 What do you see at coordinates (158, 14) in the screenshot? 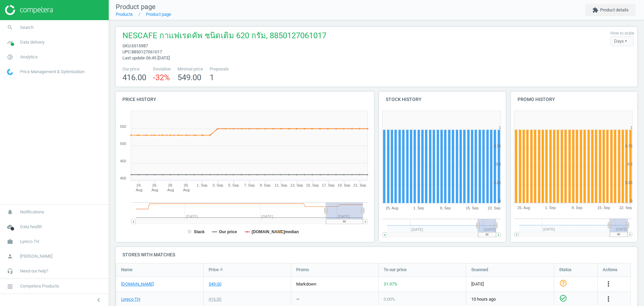
I see `a: Product page` at bounding box center [158, 14].